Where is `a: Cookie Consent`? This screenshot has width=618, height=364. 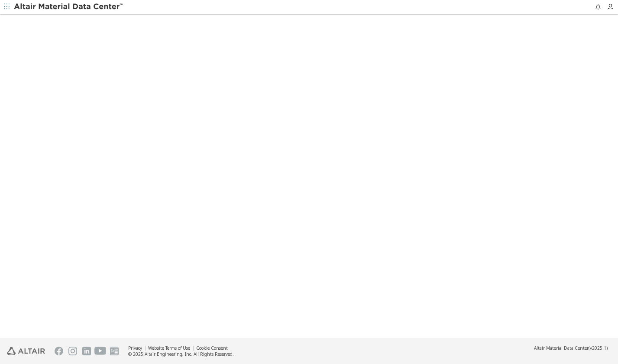
a: Cookie Consent is located at coordinates (212, 348).